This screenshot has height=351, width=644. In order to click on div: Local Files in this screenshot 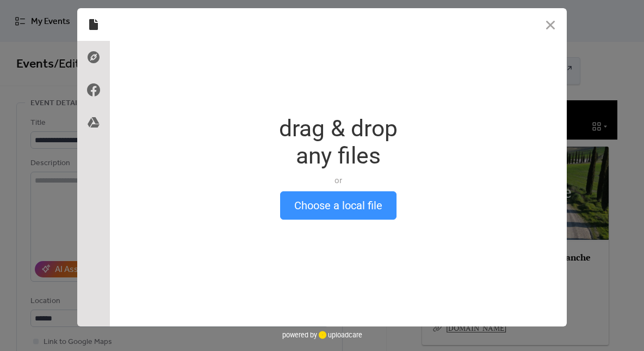, I will do `click(94, 24)`.